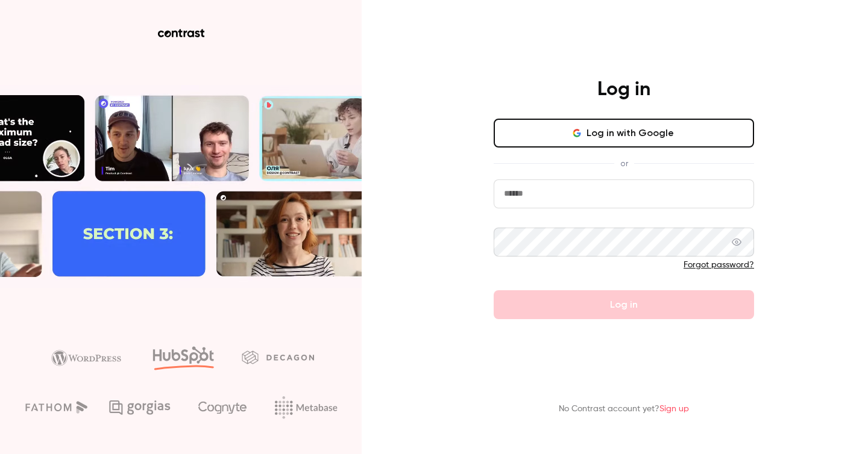 Image resolution: width=868 pixels, height=454 pixels. Describe the element at coordinates (624, 89) in the screenshot. I see `h4: Log in` at that location.